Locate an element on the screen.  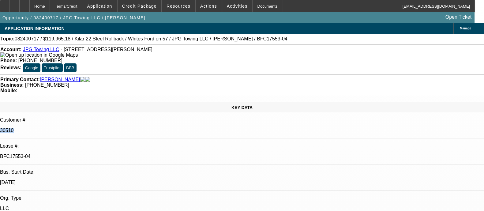
a: View Google Maps is located at coordinates (39, 55).